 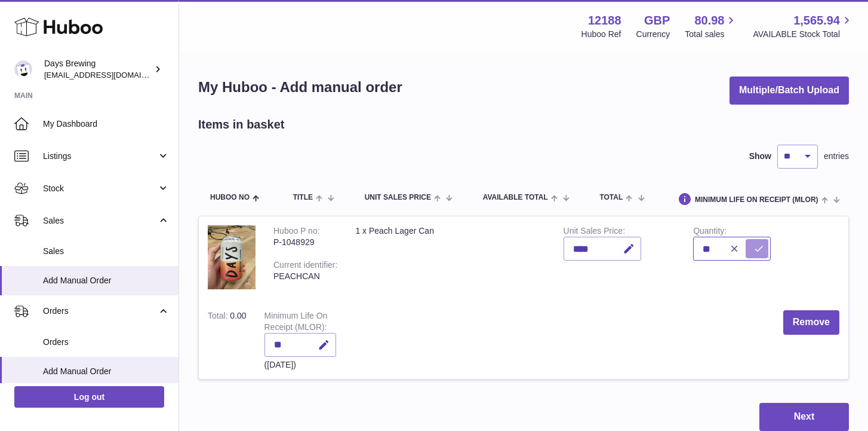 I want to click on span: Huboo no, so click(x=230, y=197).